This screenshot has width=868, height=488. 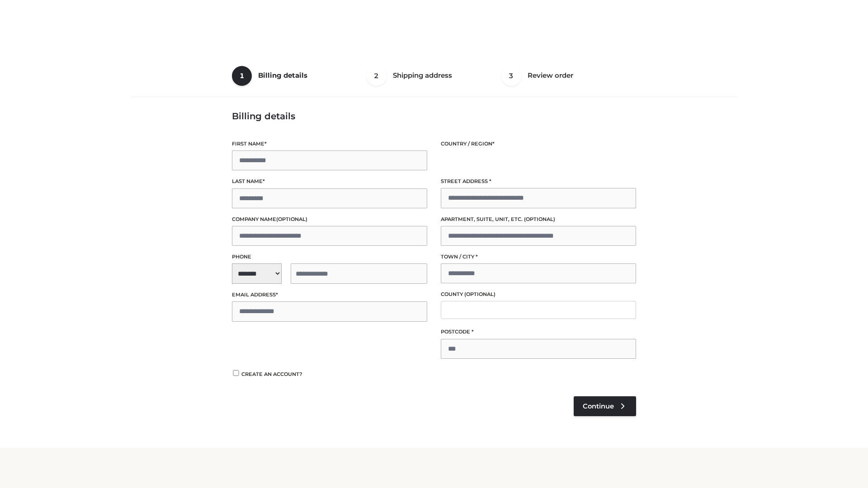 I want to click on a: Continue, so click(x=605, y=406).